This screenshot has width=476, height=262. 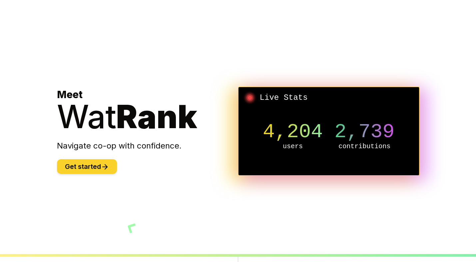 What do you see at coordinates (87, 116) in the screenshot?
I see `span: Wat` at bounding box center [87, 116].